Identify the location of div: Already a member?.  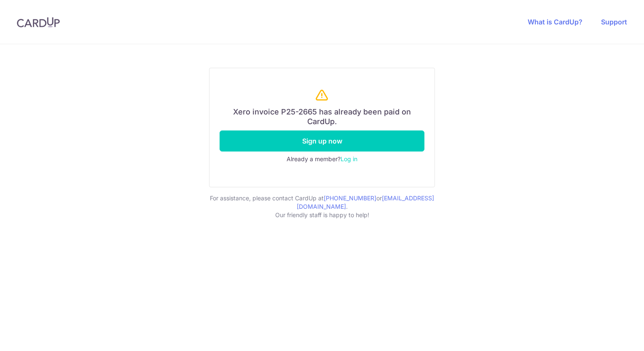
(322, 159).